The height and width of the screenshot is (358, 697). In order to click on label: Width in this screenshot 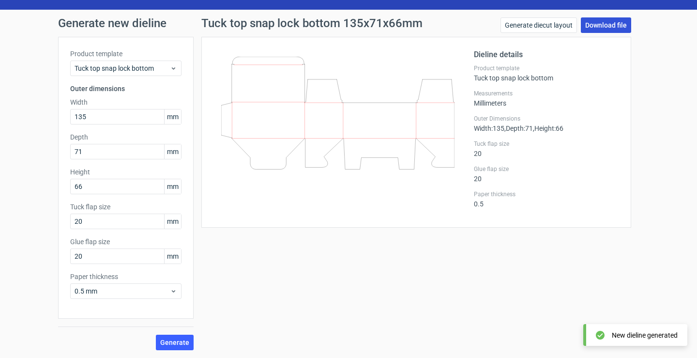, I will do `click(126, 102)`.